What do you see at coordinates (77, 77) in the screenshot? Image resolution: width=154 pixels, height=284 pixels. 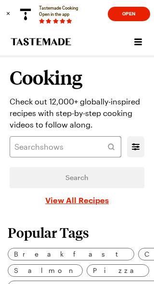 I see `h1: Cooking` at bounding box center [77, 77].